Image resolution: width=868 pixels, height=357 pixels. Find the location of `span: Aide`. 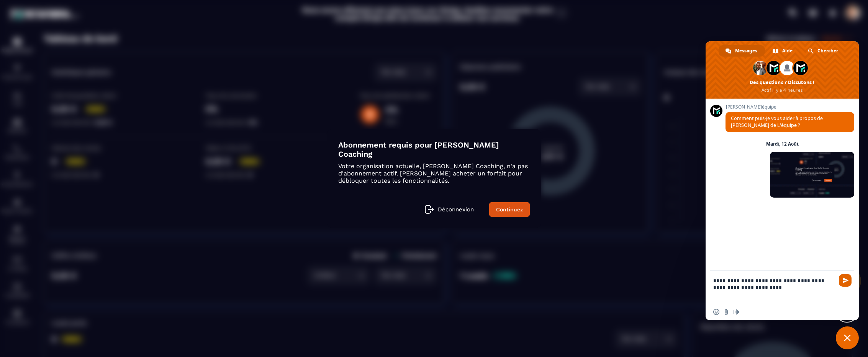

span: Aide is located at coordinates (787, 51).